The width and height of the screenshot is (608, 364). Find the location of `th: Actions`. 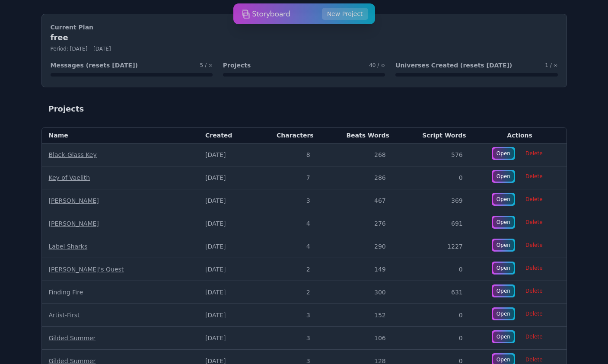

th: Actions is located at coordinates (520, 135).